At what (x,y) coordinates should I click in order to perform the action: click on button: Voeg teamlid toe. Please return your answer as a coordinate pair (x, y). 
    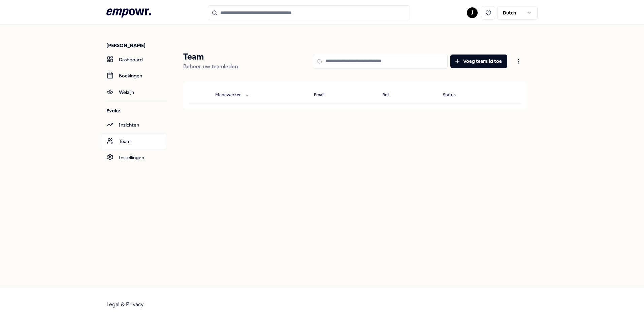
    Looking at the image, I should click on (479, 61).